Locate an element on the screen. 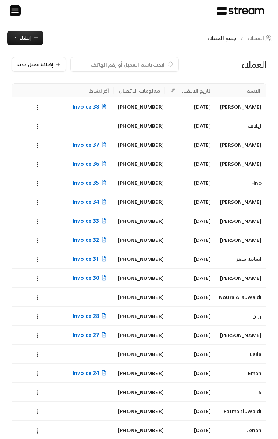 The height and width of the screenshot is (439, 278). div: Laila is located at coordinates (240, 354).